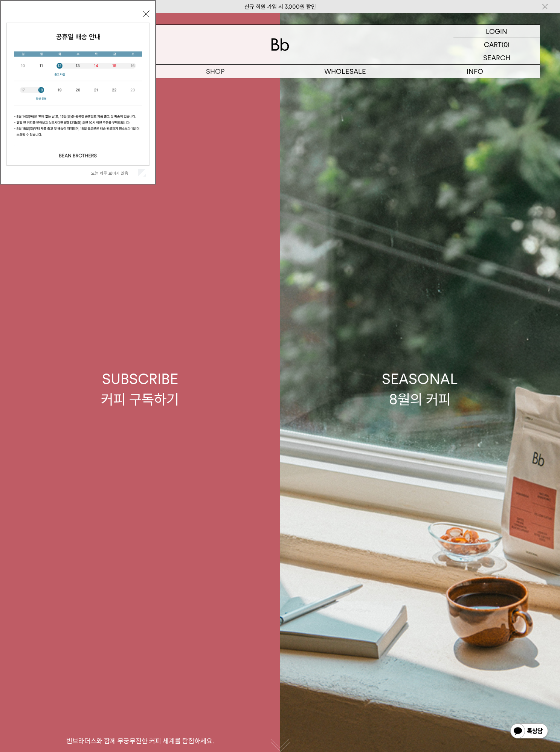 Image resolution: width=560 pixels, height=752 pixels. What do you see at coordinates (505, 45) in the screenshot?
I see `p: (0)` at bounding box center [505, 45].